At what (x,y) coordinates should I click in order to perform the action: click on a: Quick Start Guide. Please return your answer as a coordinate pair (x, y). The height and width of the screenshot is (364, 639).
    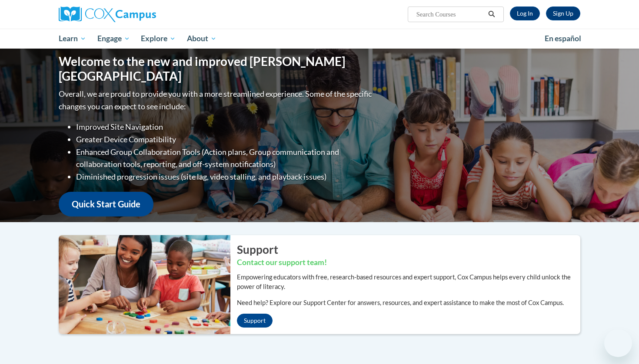
    Looking at the image, I should click on (106, 204).